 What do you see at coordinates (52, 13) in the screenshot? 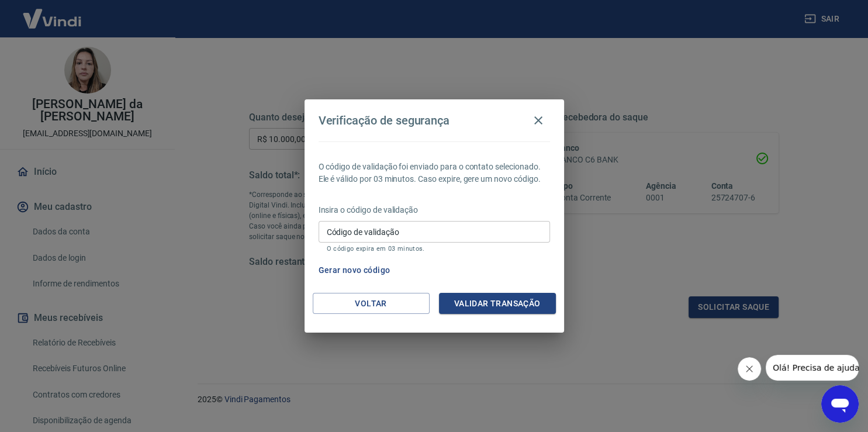
I see `span: Olá! Precisa de ajuda?` at bounding box center [52, 13].